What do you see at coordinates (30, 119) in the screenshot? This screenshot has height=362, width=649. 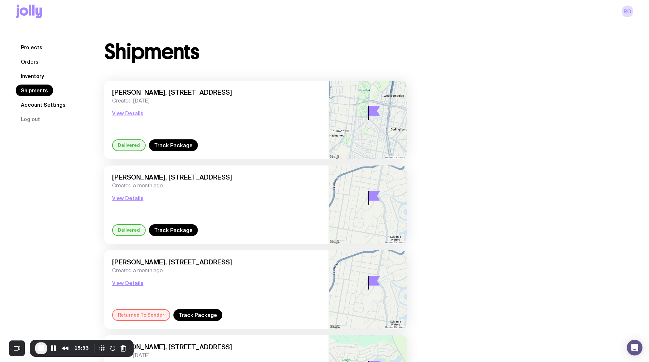 I see `button: Log out` at bounding box center [30, 119].